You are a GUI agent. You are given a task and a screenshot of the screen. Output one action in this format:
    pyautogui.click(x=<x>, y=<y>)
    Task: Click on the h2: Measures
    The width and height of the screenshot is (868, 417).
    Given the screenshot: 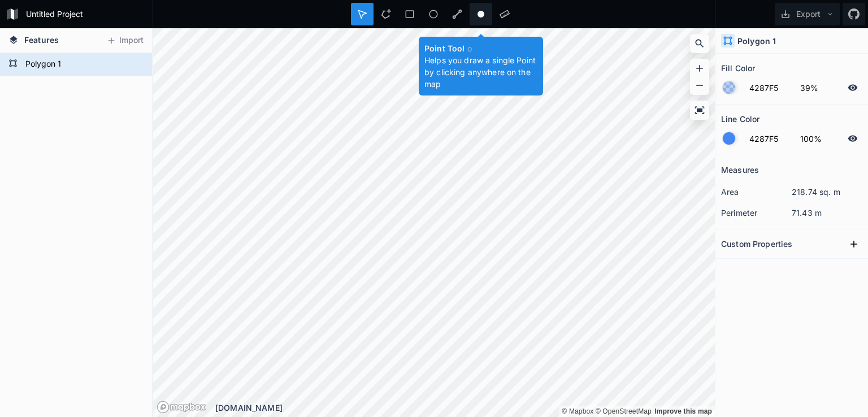 What is the action you would take?
    pyautogui.click(x=740, y=169)
    